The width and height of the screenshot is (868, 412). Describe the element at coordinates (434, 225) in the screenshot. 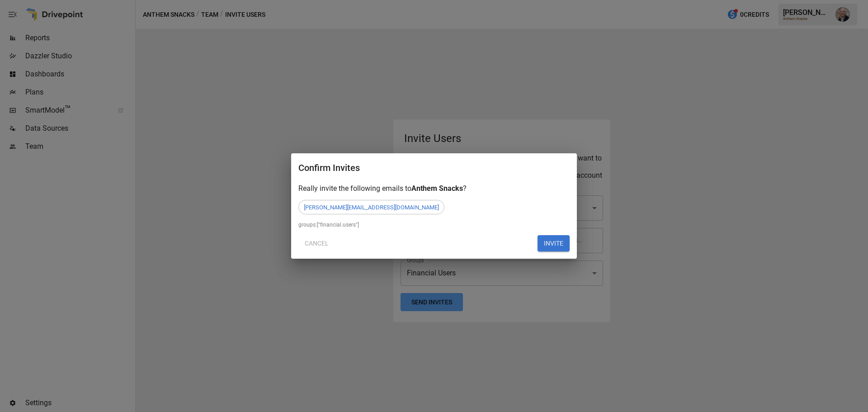

I see `div: groups: ["financial.users"]` at that location.